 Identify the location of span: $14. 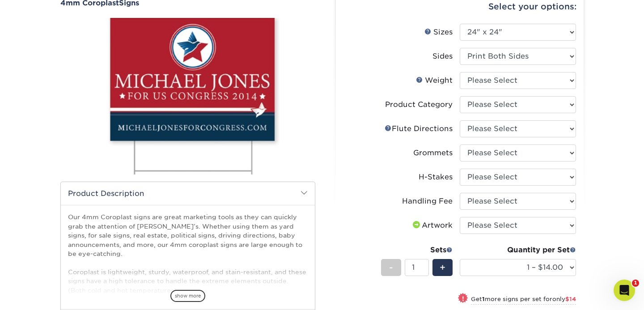
(570, 299).